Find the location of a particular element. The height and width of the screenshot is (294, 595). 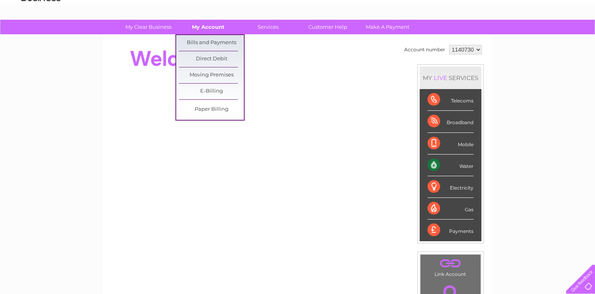

div: Electricity is located at coordinates (451, 187).